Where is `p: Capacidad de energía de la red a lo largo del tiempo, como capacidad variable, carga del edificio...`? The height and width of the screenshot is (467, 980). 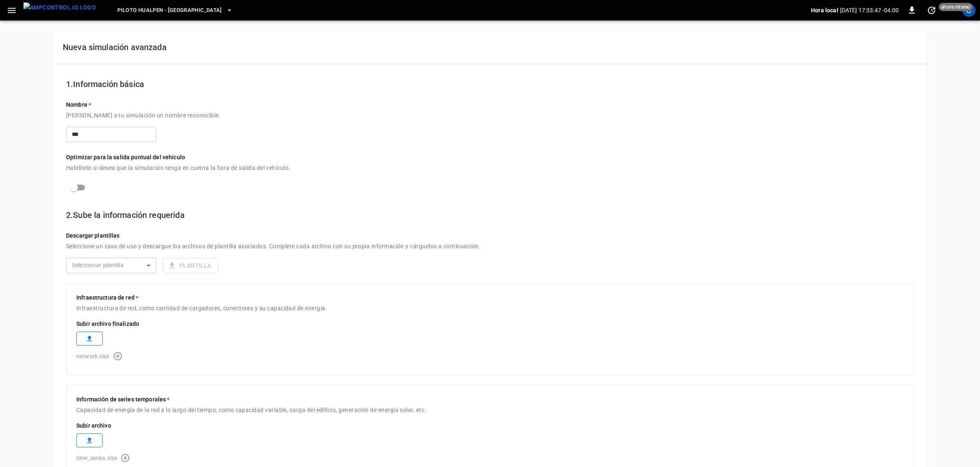 p: Capacidad de energía de la red a lo largo del tiempo, como capacidad variable, carga del edificio... is located at coordinates (490, 412).